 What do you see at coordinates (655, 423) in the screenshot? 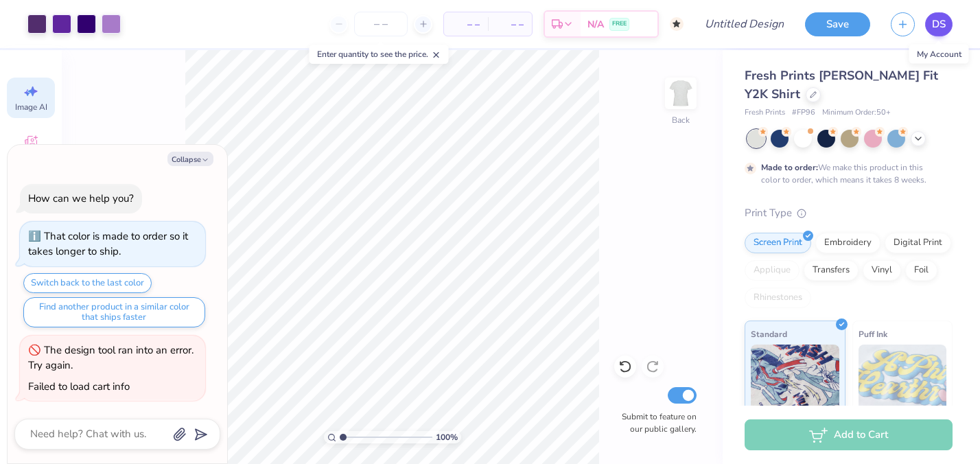
I see `label: Submit to feature on our public gallery.` at bounding box center [655, 423].